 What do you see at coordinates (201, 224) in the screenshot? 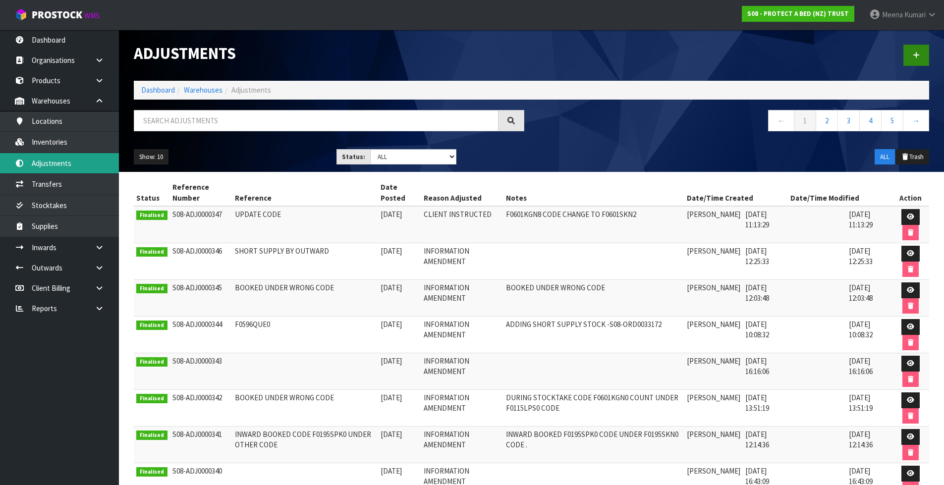
I see `td: S08-ADJ0000347` at bounding box center [201, 224].